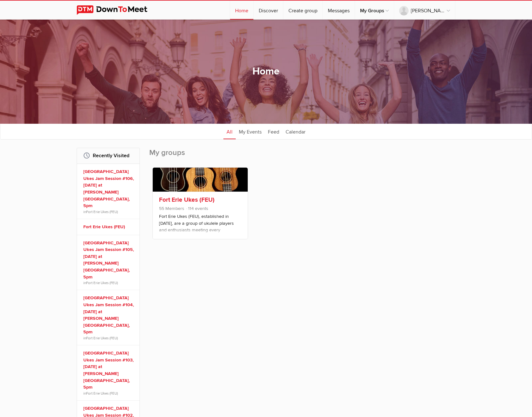 The image size is (532, 417). What do you see at coordinates (339, 10) in the screenshot?
I see `a: Messages` at bounding box center [339, 10].